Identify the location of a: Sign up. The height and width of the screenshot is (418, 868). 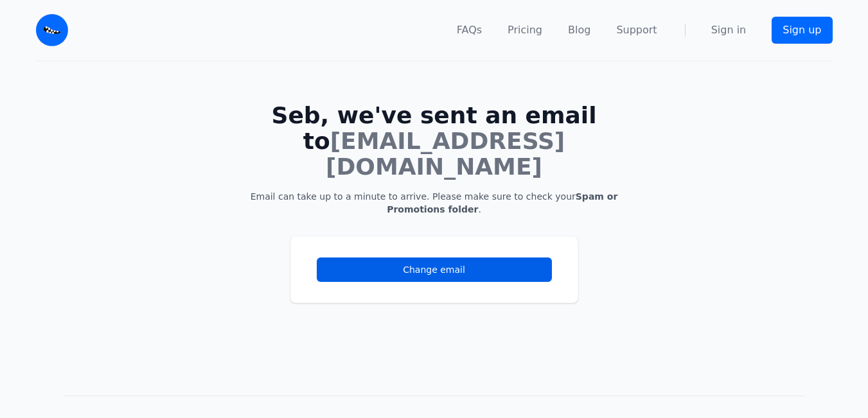
(802, 30).